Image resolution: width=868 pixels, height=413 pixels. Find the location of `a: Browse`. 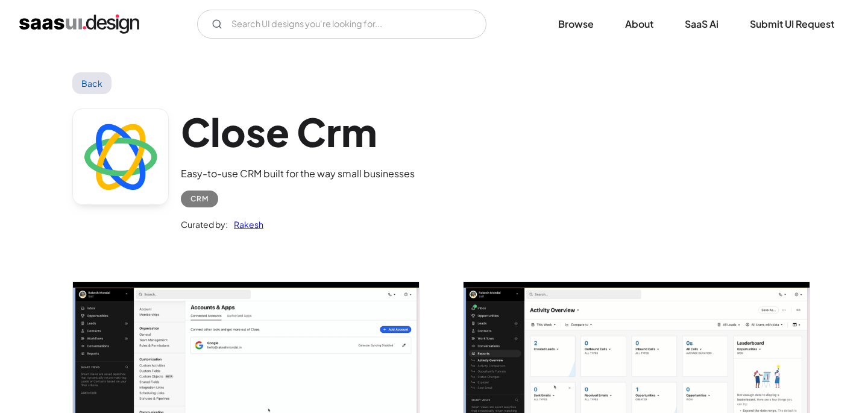

a: Browse is located at coordinates (576, 24).